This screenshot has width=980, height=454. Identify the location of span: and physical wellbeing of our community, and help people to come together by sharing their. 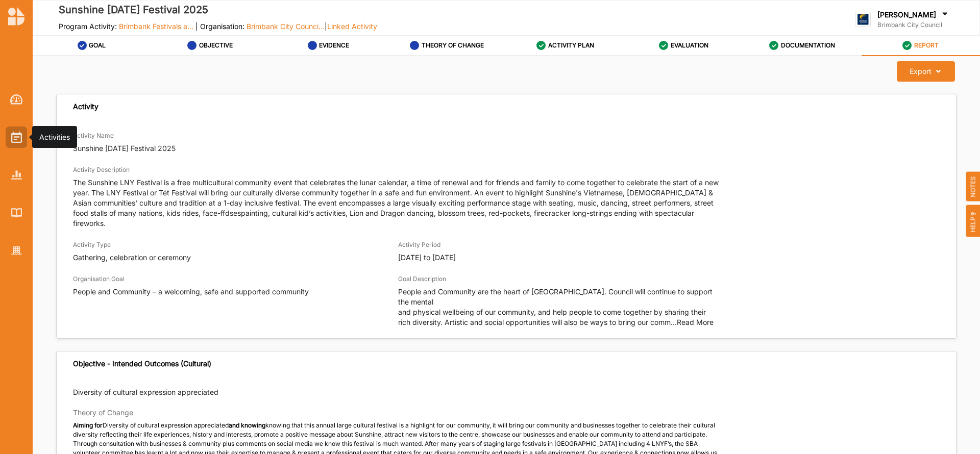
(552, 312).